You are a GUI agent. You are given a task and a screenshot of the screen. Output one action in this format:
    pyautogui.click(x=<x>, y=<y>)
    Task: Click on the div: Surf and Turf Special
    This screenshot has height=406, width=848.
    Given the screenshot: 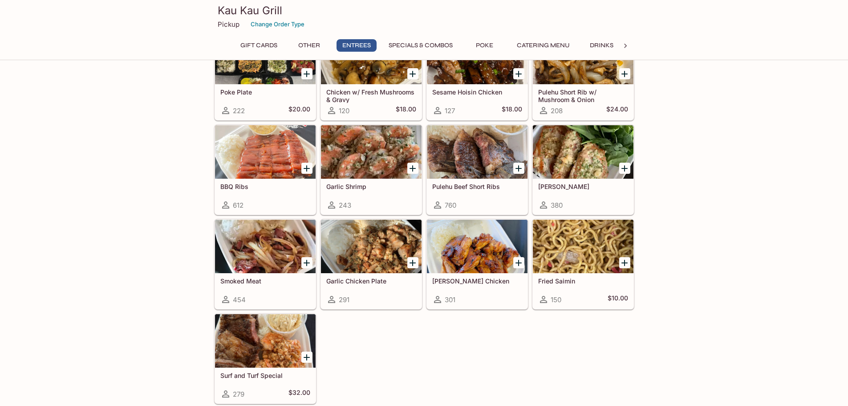 What is the action you would take?
    pyautogui.click(x=265, y=341)
    